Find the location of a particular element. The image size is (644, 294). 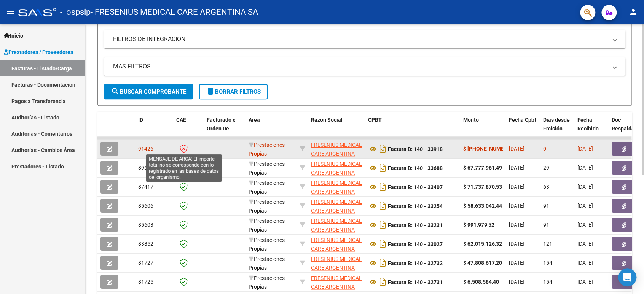

strong: Factura B: 140 - 33688 is located at coordinates (415, 168).